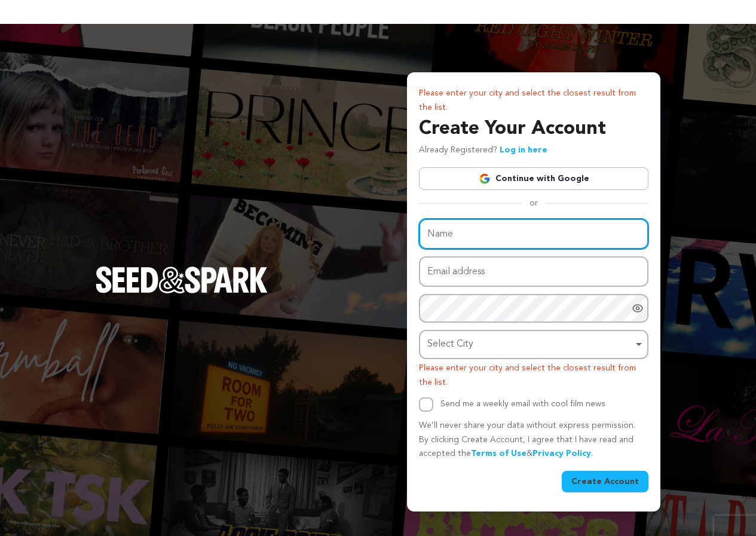 This screenshot has height=536, width=756. I want to click on span: or, so click(533, 203).